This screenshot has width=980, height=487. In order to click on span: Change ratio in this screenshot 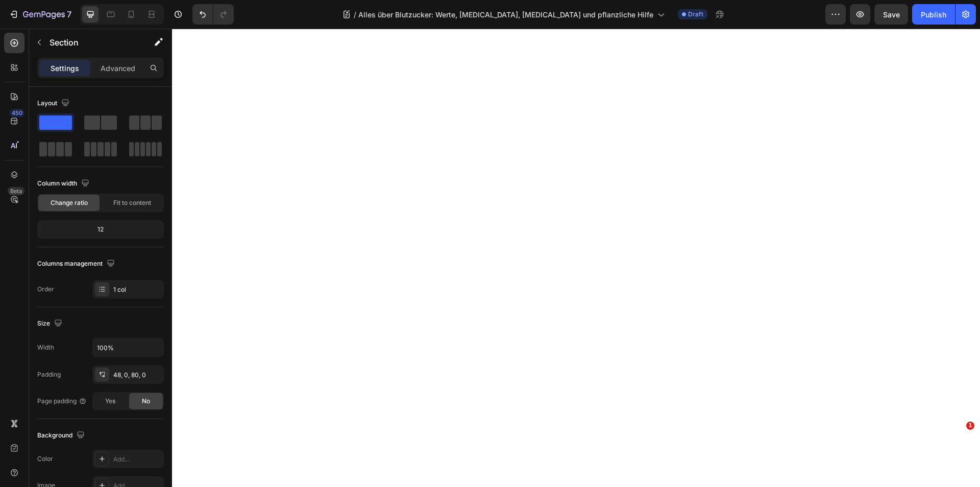, I will do `click(69, 203)`.